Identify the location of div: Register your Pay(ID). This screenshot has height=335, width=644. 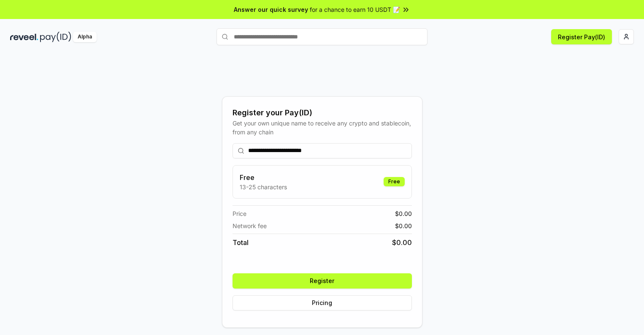
(322, 113).